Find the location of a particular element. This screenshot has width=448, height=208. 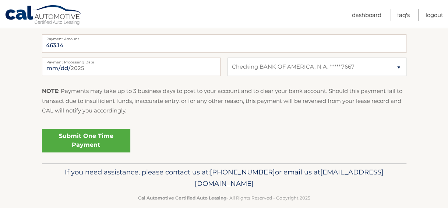

a: Submit One Time Payment is located at coordinates (86, 140).